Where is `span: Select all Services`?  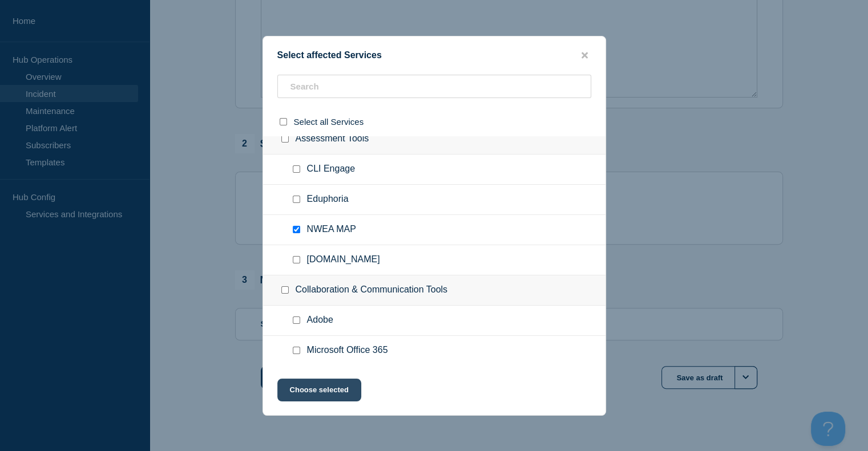 span: Select all Services is located at coordinates (329, 121).